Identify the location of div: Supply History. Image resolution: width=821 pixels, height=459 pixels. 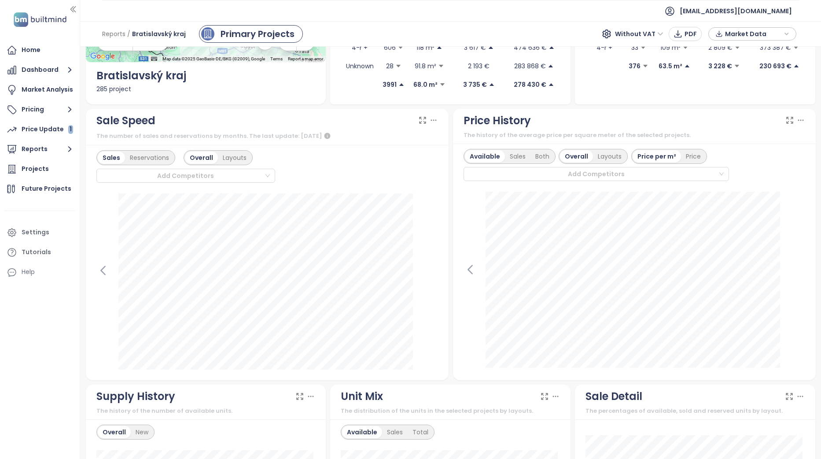
(136, 396).